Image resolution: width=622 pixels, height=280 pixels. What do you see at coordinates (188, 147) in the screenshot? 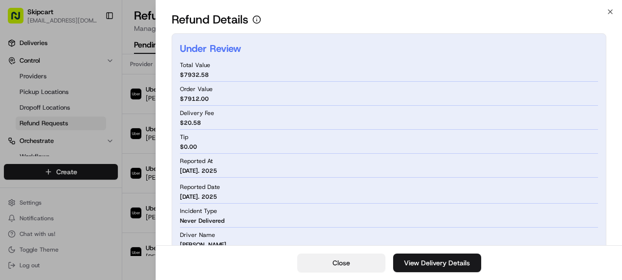
I see `span: $ 0.00` at bounding box center [188, 147].